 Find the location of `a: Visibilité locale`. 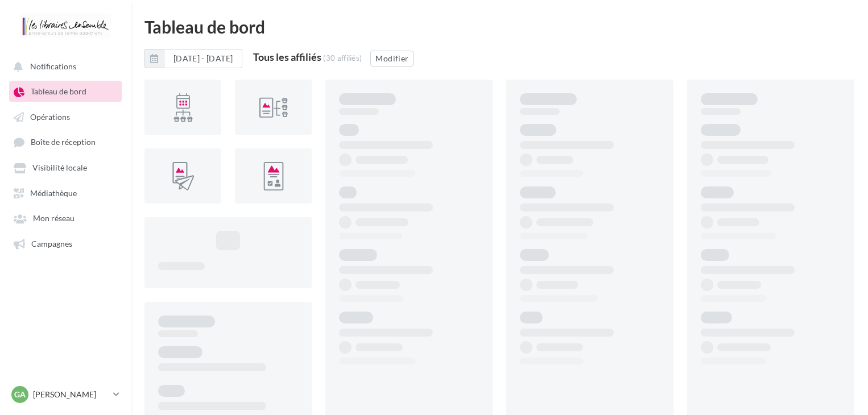

a: Visibilité locale is located at coordinates (65, 167).